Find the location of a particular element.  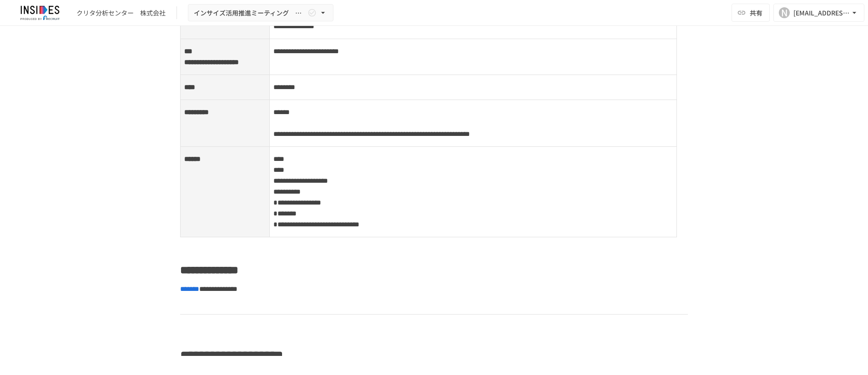

button: インサイズ活用推進ミーティング ～1回目～ is located at coordinates (261, 13).